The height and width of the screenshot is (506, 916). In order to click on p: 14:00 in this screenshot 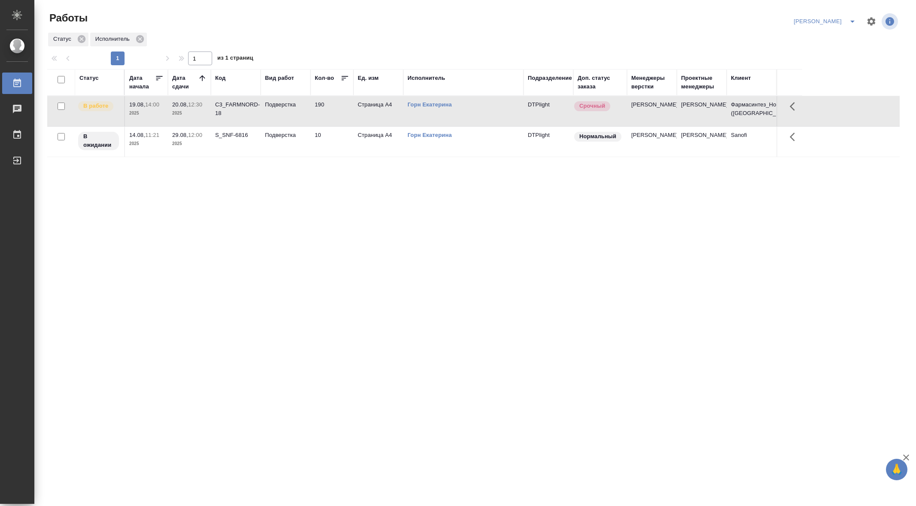, I will do `click(152, 104)`.